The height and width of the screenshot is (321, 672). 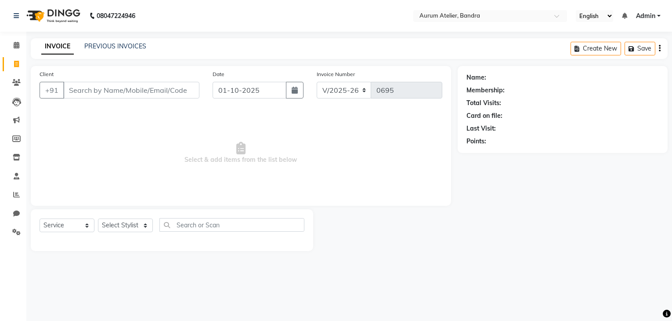 I want to click on img: logo, so click(x=52, y=16).